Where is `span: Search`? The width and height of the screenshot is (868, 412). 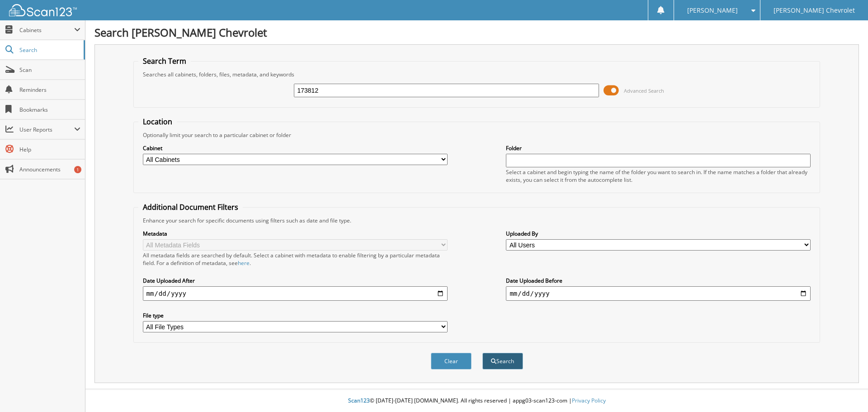 span: Search is located at coordinates (49, 50).